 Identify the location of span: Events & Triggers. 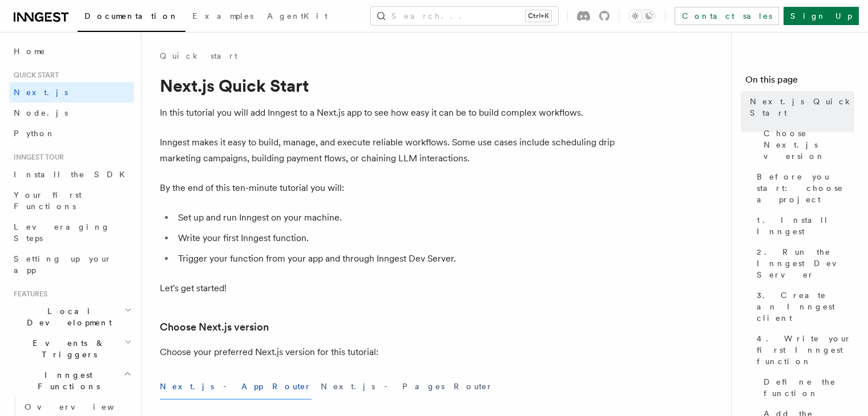
(67, 349).